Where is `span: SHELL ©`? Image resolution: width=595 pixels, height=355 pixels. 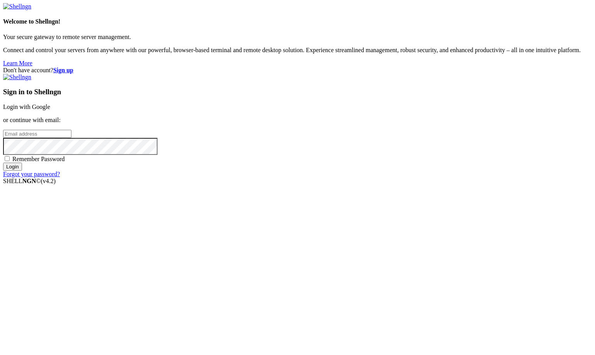 span: SHELL © is located at coordinates (29, 181).